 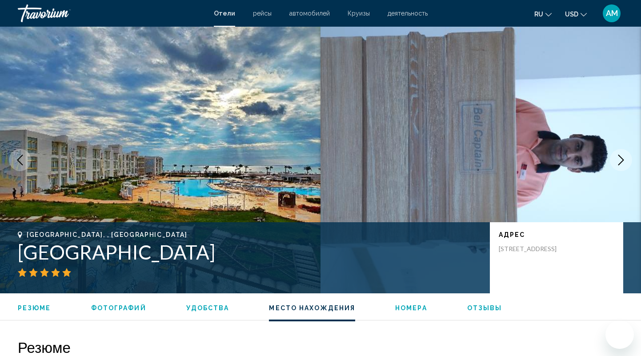 What do you see at coordinates (262, 13) in the screenshot?
I see `a: рейсы` at bounding box center [262, 13].